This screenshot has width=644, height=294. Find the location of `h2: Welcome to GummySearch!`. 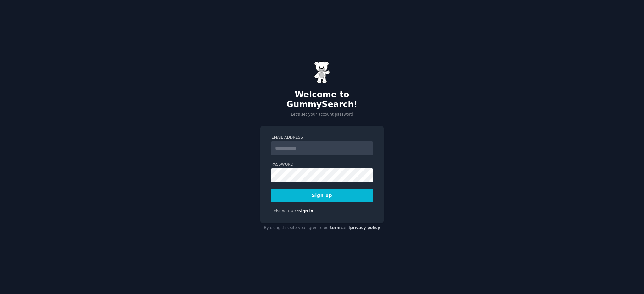

h2: Welcome to GummySearch! is located at coordinates (322, 99).